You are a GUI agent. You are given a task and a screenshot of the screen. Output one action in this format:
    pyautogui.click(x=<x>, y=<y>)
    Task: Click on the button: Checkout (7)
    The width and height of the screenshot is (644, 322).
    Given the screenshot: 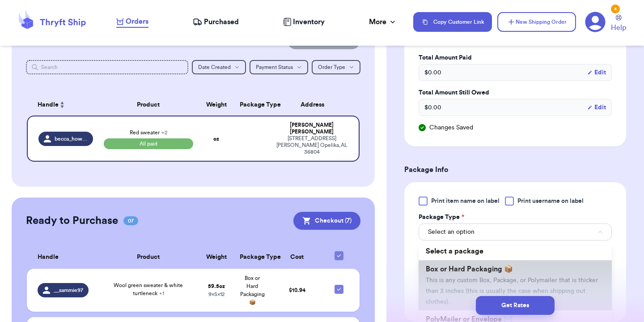 What is the action you would take?
    pyautogui.click(x=327, y=221)
    